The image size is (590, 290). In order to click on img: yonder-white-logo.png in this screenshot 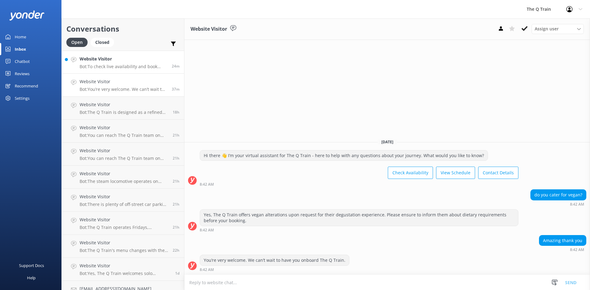, I will do `click(27, 15)`.